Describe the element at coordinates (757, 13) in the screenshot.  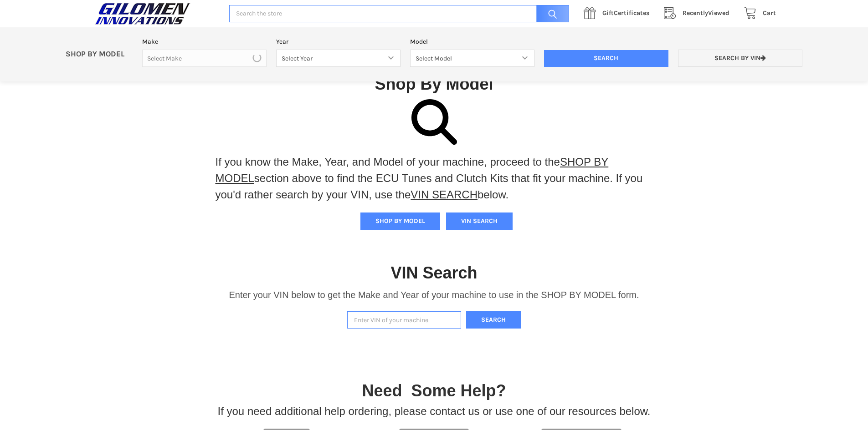
I see `a: Cart` at that location.